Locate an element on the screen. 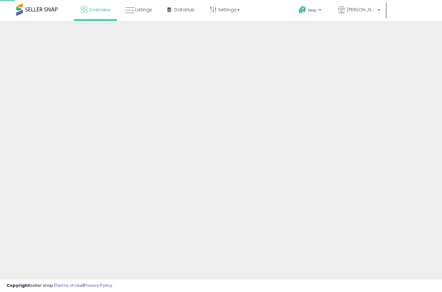 Image resolution: width=442 pixels, height=292 pixels. a: Terms of Use is located at coordinates (69, 286).